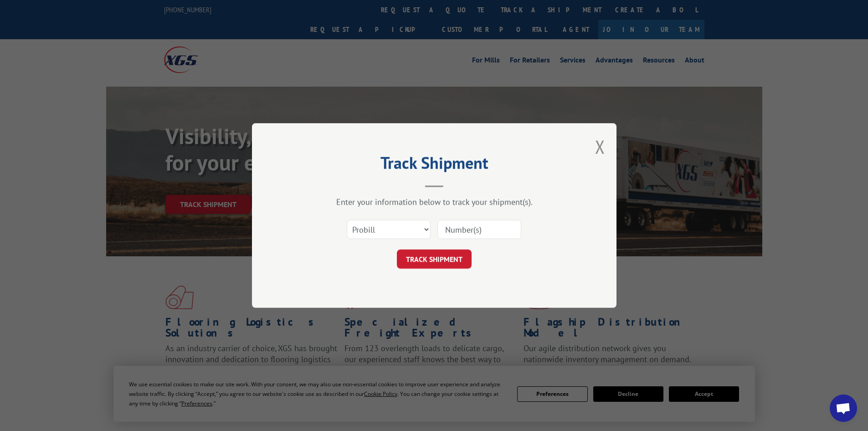 This screenshot has height=431, width=868. What do you see at coordinates (435, 165) in the screenshot?
I see `h2: Track Shipment` at bounding box center [435, 165].